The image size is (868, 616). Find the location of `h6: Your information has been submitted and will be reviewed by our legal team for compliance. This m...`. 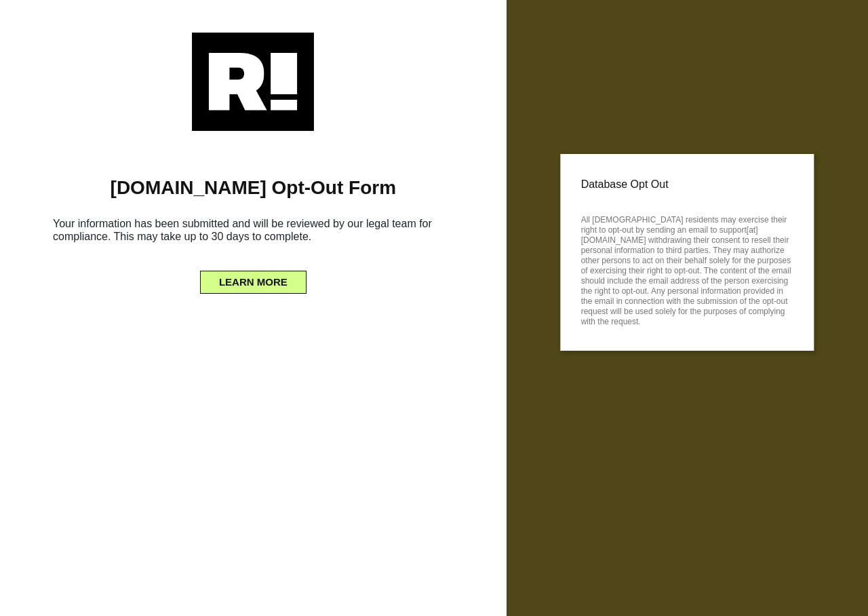

h6: Your information has been submitted and will be reviewed by our legal team for compliance. This m... is located at coordinates (253, 233).